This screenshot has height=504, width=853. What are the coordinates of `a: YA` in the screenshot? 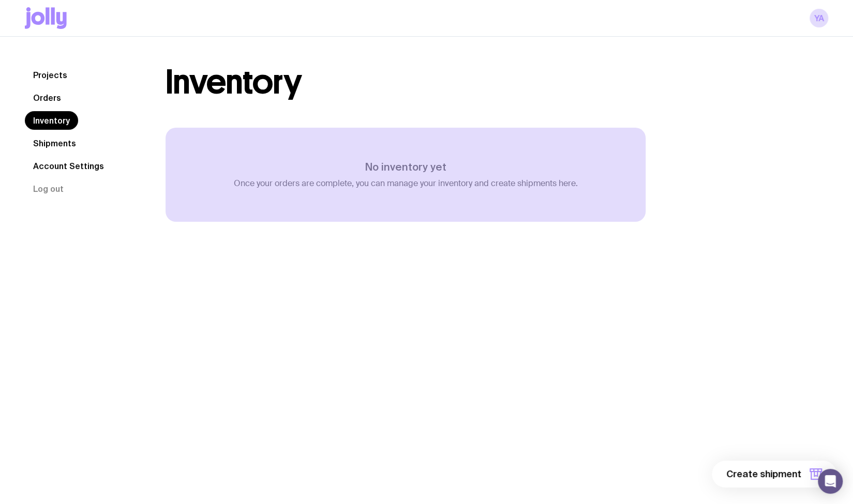 It's located at (819, 18).